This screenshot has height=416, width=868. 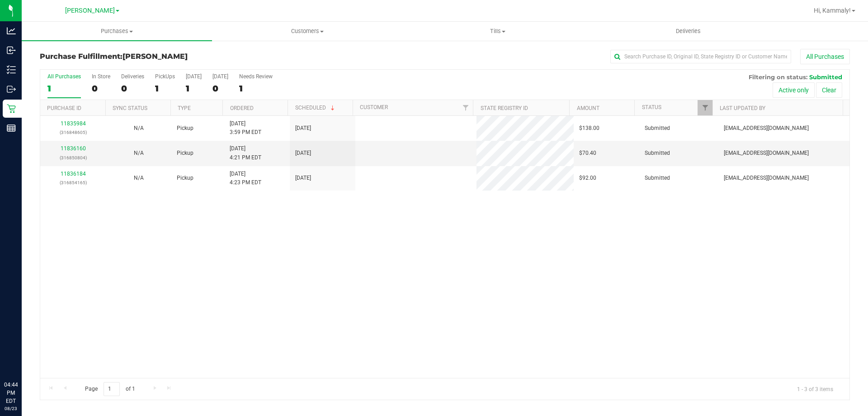 What do you see at coordinates (11, 408) in the screenshot?
I see `p: 08/23` at bounding box center [11, 408].